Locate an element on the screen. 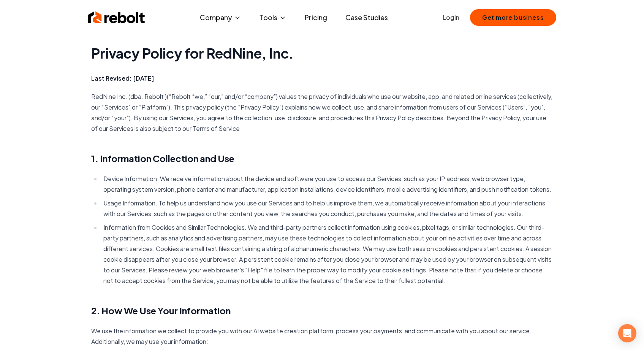 The height and width of the screenshot is (350, 644). button: Tools is located at coordinates (273, 18).